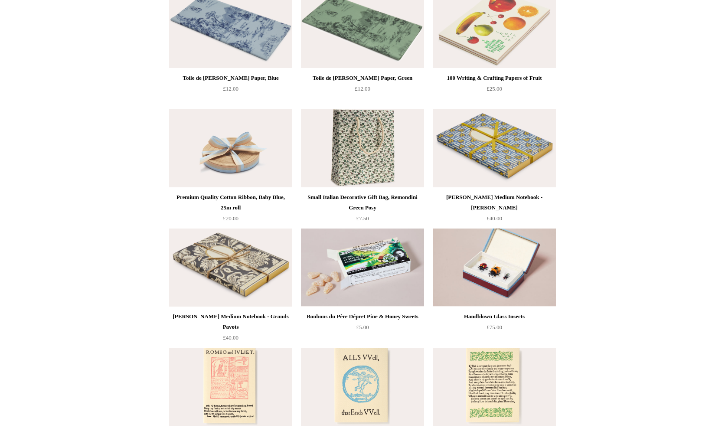 The height and width of the screenshot is (428, 725). I want to click on a: Premium Quality Cotton Ribbon, Baby Blue, 25m roll £20.00, so click(231, 210).